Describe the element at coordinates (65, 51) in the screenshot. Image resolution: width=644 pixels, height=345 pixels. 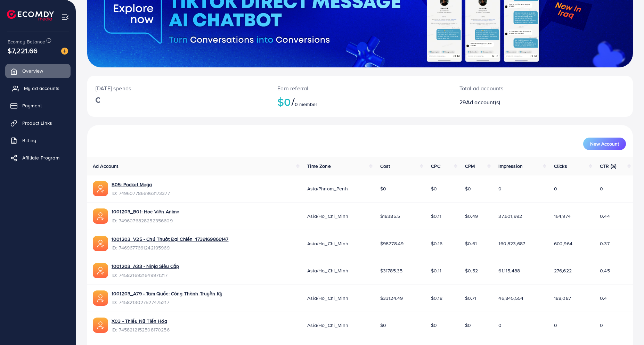
I see `img: image` at that location.